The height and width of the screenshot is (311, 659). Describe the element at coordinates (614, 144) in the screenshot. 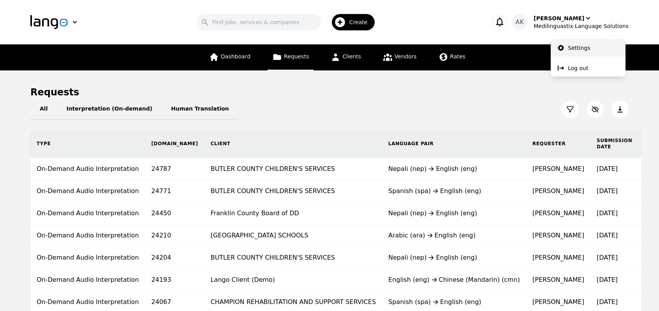

I see `th: Submission Date` at that location.